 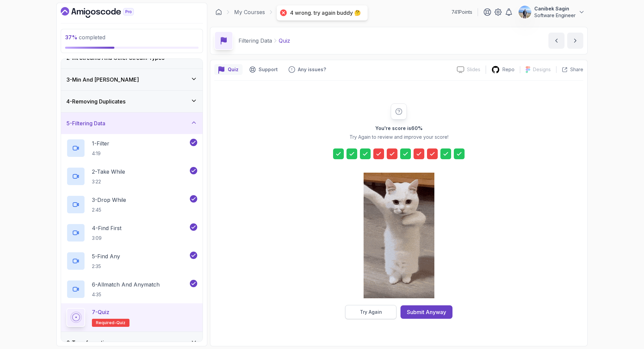 I want to click on p: Filtering Data, so click(x=255, y=41).